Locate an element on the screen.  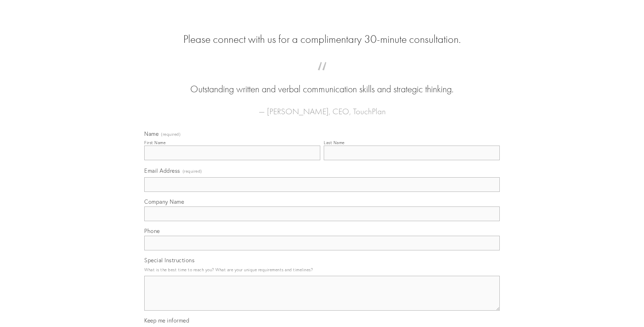
span: Phone is located at coordinates (152, 231).